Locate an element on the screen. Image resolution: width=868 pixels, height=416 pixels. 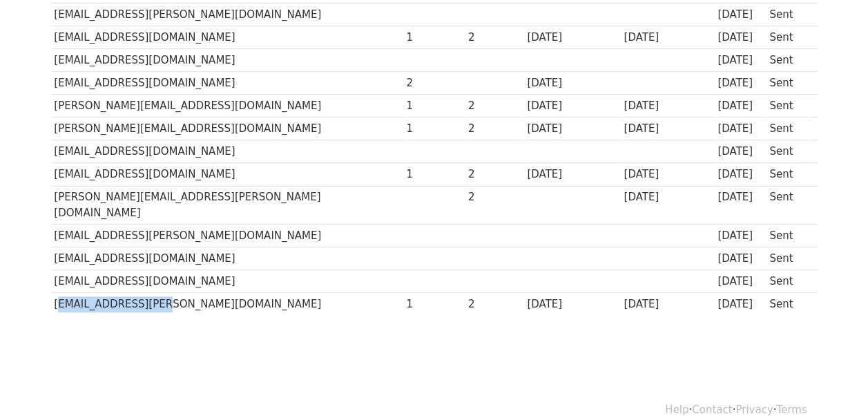
div: Chat Widget is located at coordinates (833, 383).